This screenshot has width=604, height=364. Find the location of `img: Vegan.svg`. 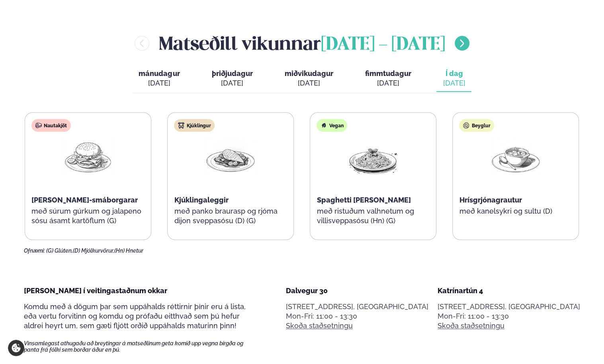

img: Vegan.svg is located at coordinates (324, 125).